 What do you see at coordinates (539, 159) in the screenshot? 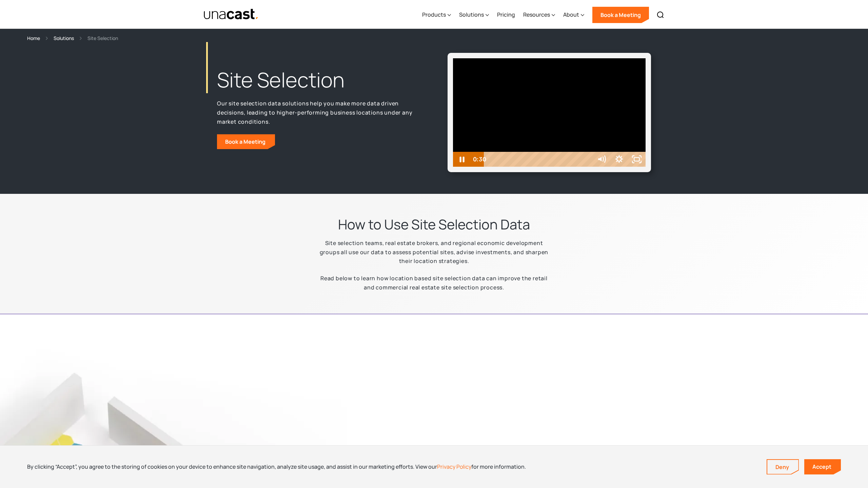
I see `div: Playbar` at bounding box center [539, 159].